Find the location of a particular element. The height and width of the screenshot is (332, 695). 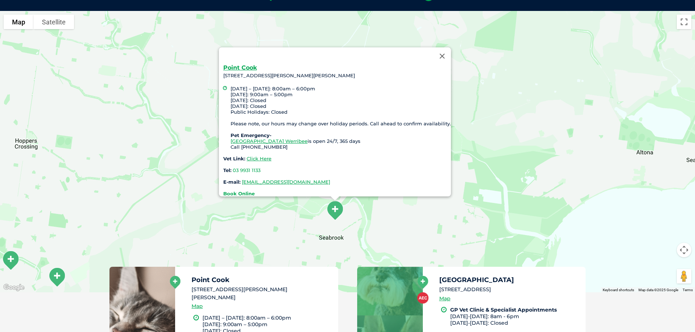

a: Click Here is located at coordinates (259, 159).